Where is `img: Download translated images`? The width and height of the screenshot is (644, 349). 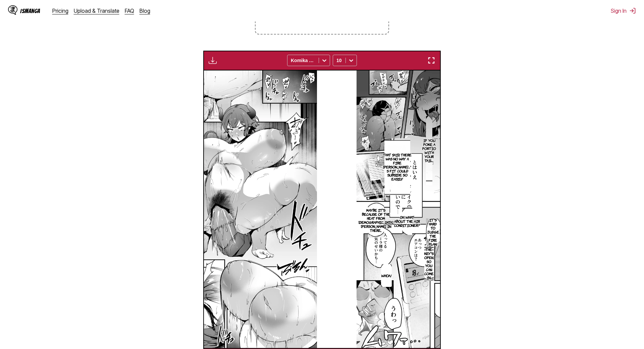 img: Download translated images is located at coordinates (213, 60).